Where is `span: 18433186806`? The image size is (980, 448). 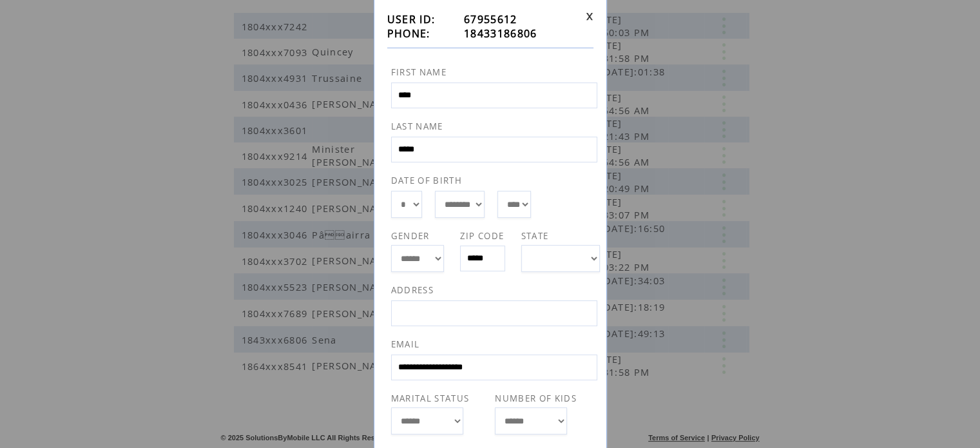 span: 18433186806 is located at coordinates (501, 33).